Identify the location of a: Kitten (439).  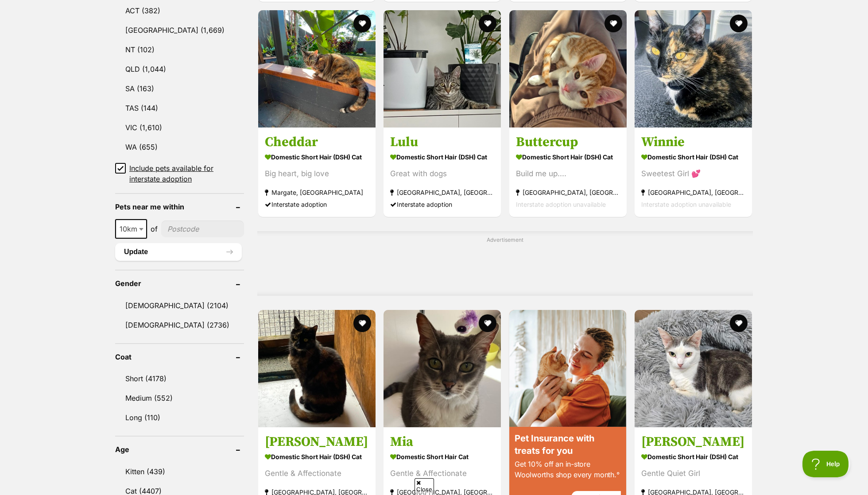
(180, 472).